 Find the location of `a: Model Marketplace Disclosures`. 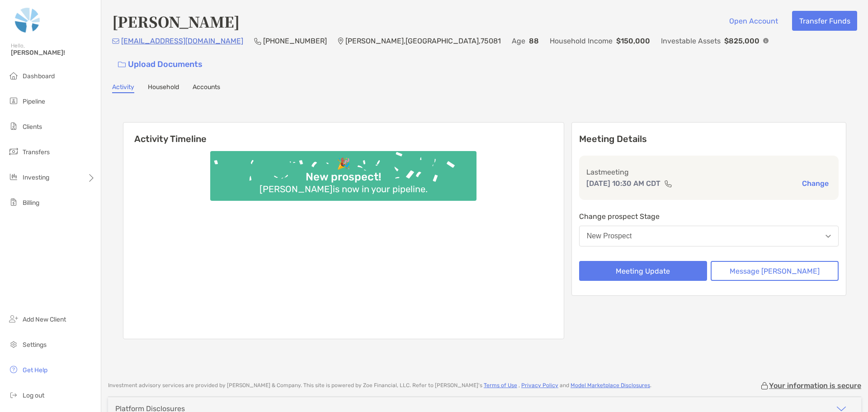

a: Model Marketplace Disclosures is located at coordinates (611, 385).